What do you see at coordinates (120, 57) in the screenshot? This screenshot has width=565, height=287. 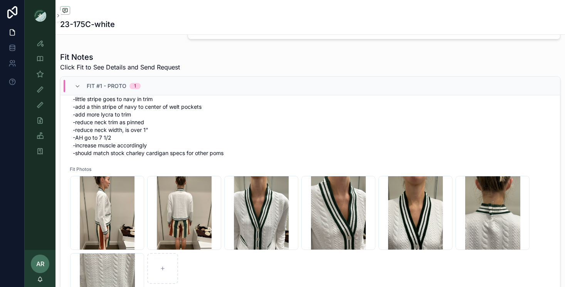 I see `h1: Fit Notes` at bounding box center [120, 57].